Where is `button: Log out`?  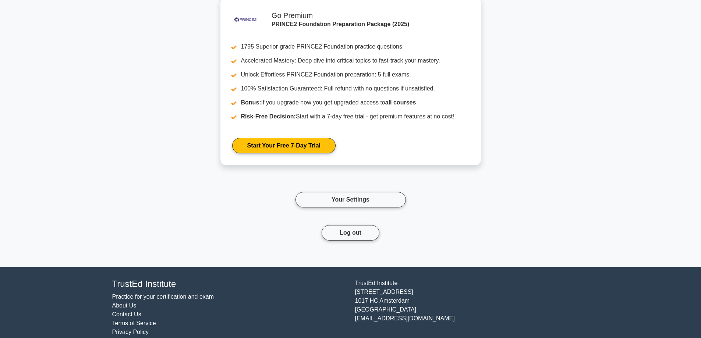 button: Log out is located at coordinates (350, 233).